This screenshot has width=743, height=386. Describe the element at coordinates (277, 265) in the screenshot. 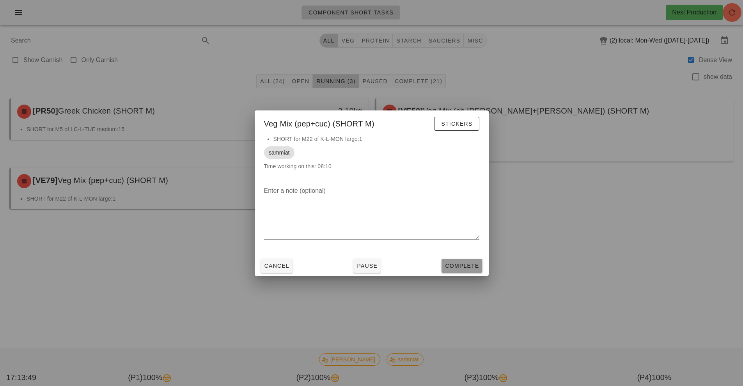

I see `button: Cancel` at that location.